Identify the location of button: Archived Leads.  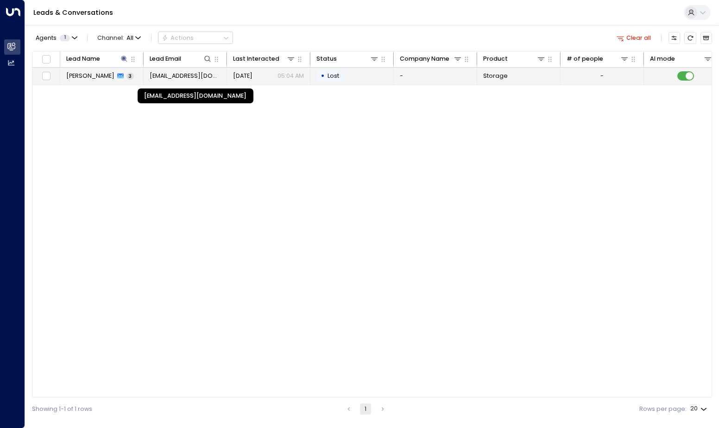
(706, 38).